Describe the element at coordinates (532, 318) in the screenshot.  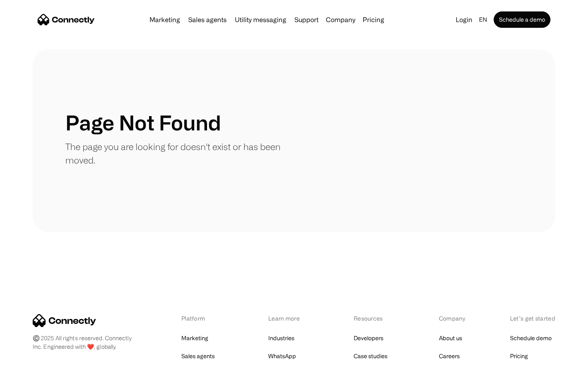
I see `div: Let’s get started` at that location.